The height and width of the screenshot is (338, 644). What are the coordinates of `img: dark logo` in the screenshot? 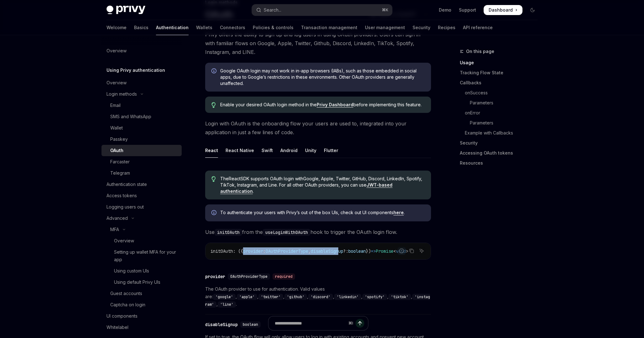 It's located at (126, 10).